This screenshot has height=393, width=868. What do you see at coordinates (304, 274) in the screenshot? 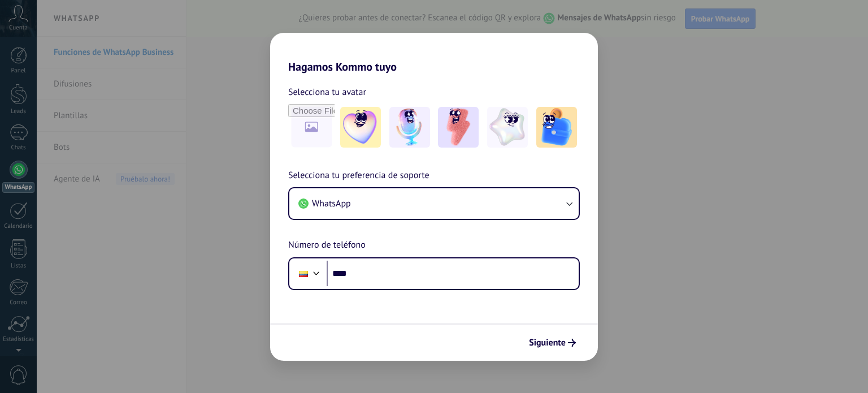
I see `div: Ecuador: + 593` at bounding box center [304, 274].